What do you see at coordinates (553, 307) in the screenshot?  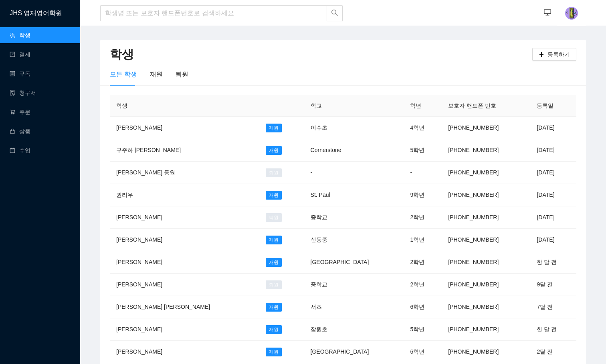 I see `td: 7달 전` at bounding box center [553, 307].